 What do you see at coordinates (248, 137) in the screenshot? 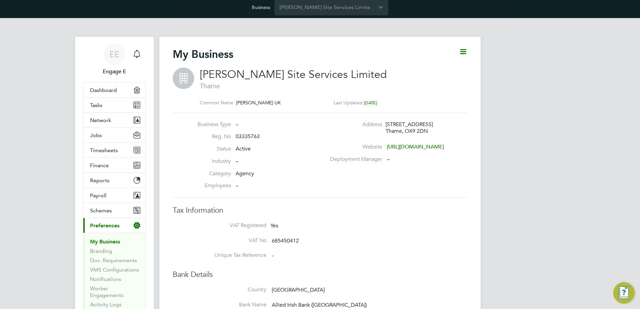
I see `span: 03335763` at bounding box center [248, 137].